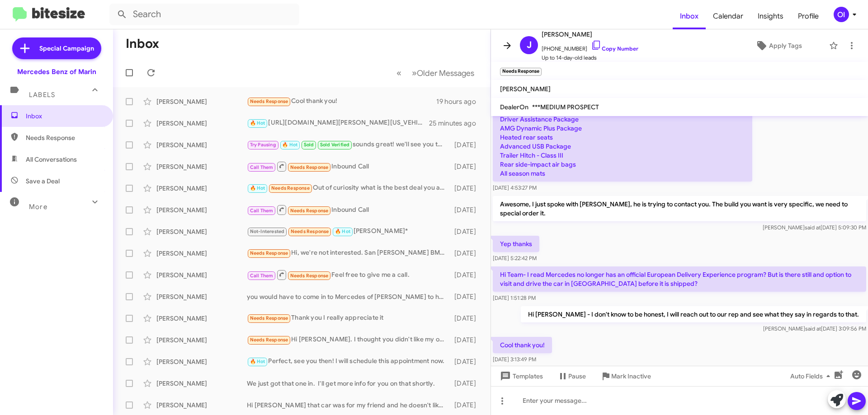 This screenshot has height=415, width=868. What do you see at coordinates (516, 244) in the screenshot?
I see `p: Yep thanks` at bounding box center [516, 244].